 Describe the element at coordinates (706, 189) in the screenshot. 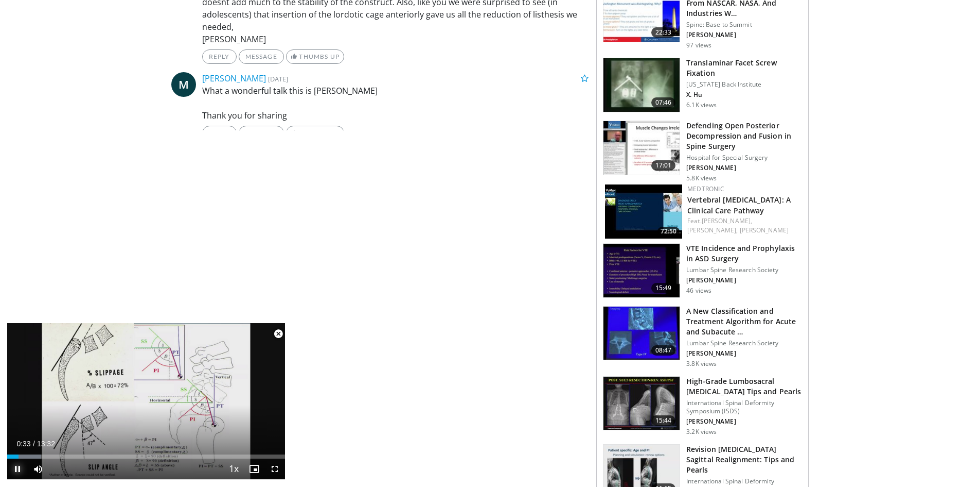

I see `a: Medtronic` at that location.